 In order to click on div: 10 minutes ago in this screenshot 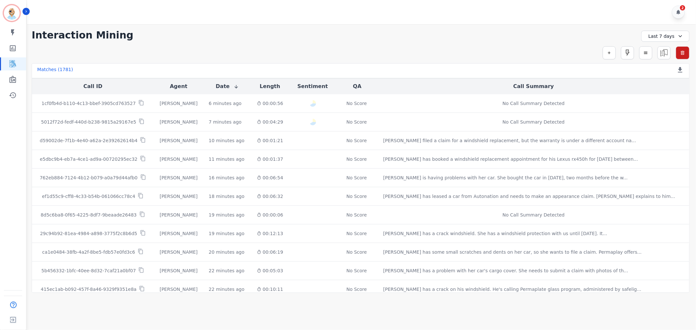, I will do `click(227, 141)`.